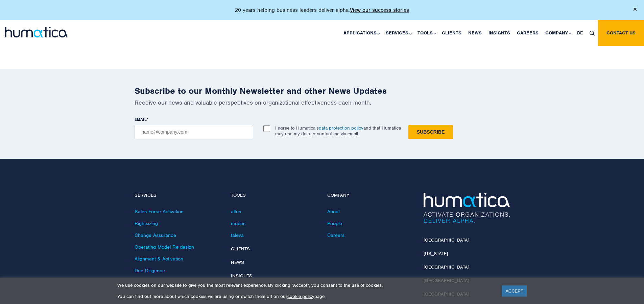 Image resolution: width=644 pixels, height=304 pixels. What do you see at coordinates (431, 132) in the screenshot?
I see `input: Subscribe` at bounding box center [431, 132].